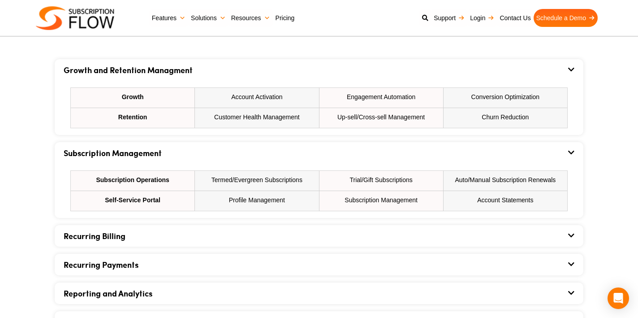 The width and height of the screenshot is (638, 318). I want to click on li: Customer Health Management, so click(257, 118).